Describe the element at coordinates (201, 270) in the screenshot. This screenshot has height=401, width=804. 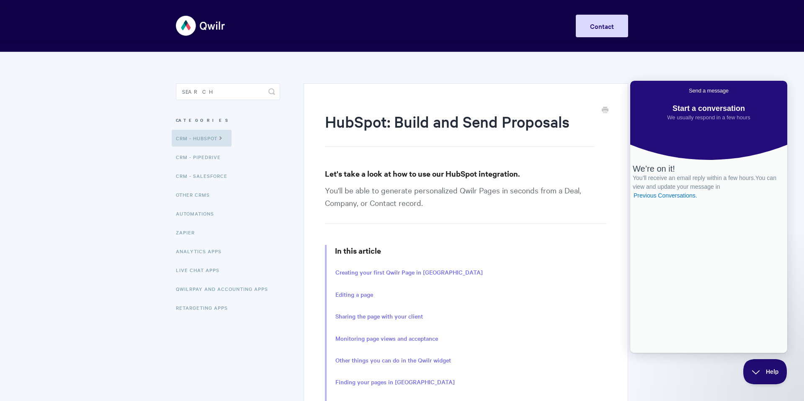
I see `a: Live Chat Apps` at that location.